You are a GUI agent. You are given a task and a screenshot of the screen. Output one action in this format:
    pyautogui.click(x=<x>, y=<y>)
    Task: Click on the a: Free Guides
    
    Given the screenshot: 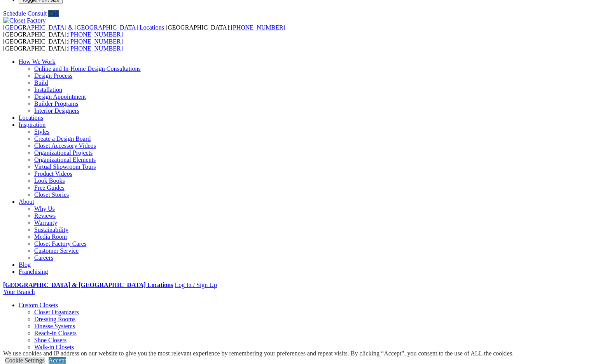 What is the action you would take?
    pyautogui.click(x=49, y=188)
    